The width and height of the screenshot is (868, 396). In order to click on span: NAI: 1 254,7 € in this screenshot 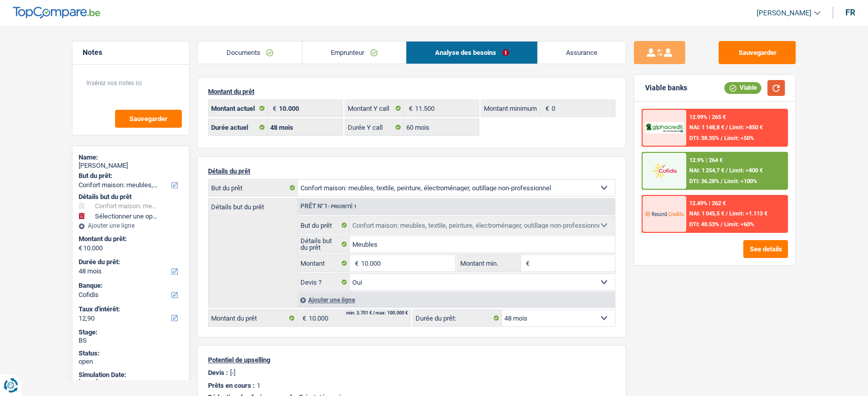, I will do `click(707, 170)`.